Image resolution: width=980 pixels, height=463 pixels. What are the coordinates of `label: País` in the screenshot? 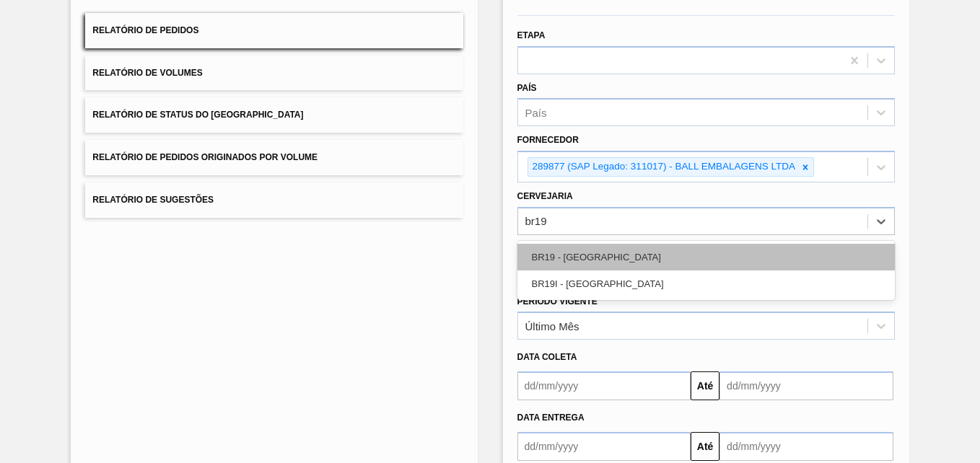 It's located at (527, 88).